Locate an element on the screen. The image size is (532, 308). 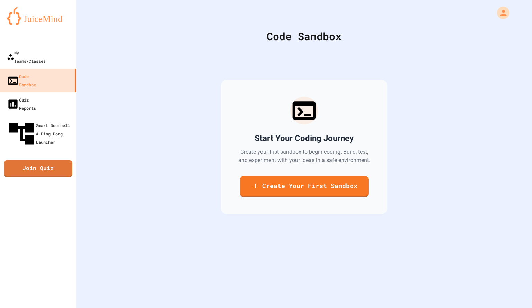
div: Smart Doorbell & Ping Pong Launcher is located at coordinates (40, 134).